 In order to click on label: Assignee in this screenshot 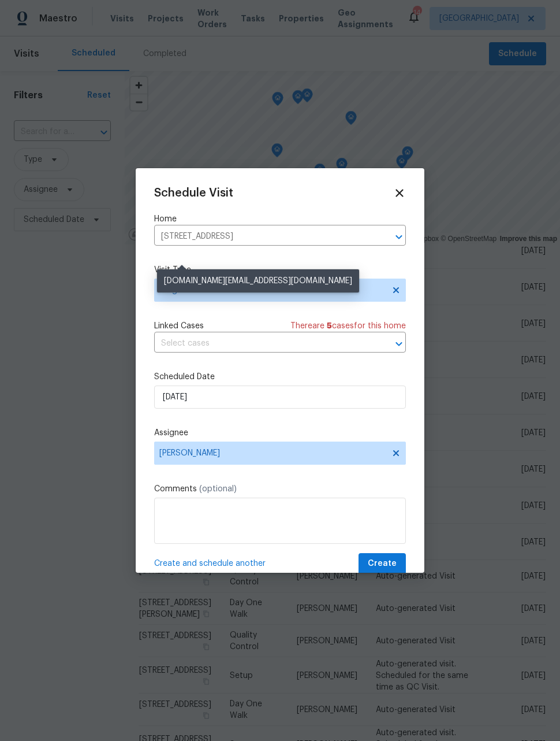, I will do `click(280, 432)`.